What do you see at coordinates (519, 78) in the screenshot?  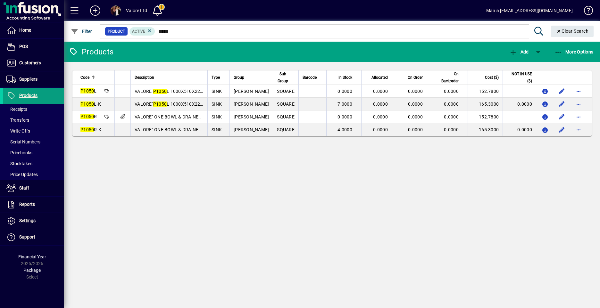 I see `span: NOT IN USE ($)` at bounding box center [519, 78].